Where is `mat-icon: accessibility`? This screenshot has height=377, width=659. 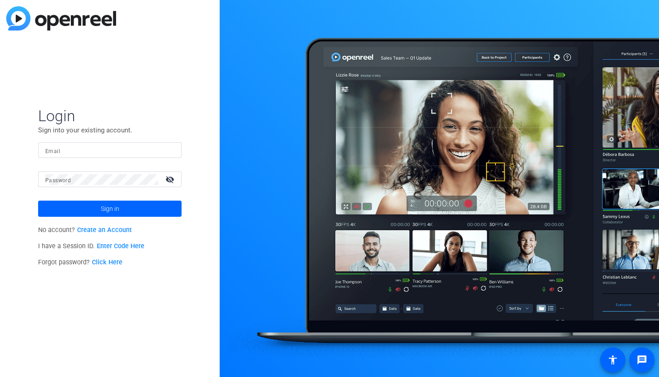
mat-icon: accessibility is located at coordinates (613, 360).